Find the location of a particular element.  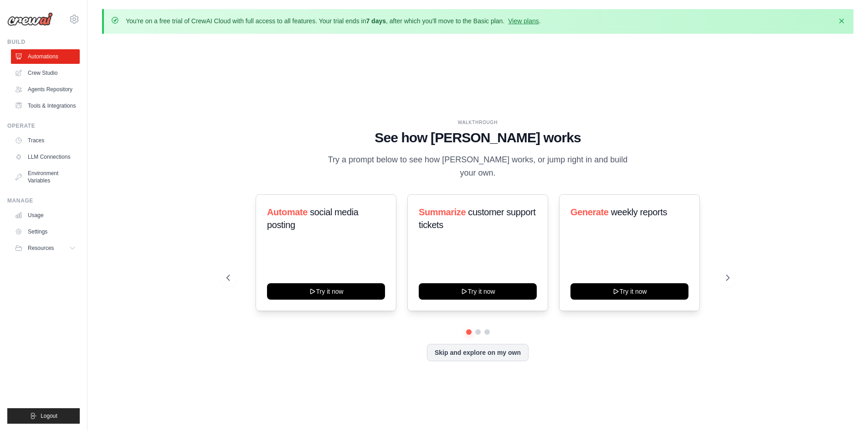

p: You're on a free trial of CrewAI Cloud with full access to all features. Your trial ends in , aft... is located at coordinates (333, 21).